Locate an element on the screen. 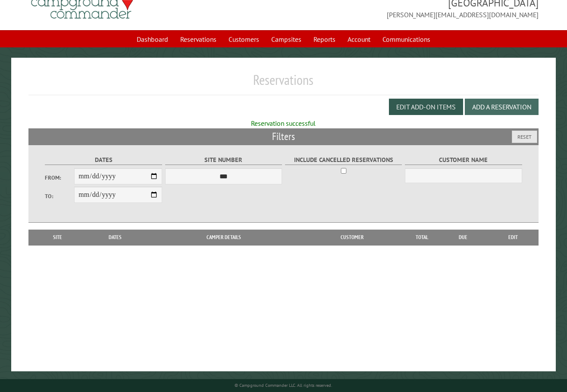  label: From: is located at coordinates (59, 178).